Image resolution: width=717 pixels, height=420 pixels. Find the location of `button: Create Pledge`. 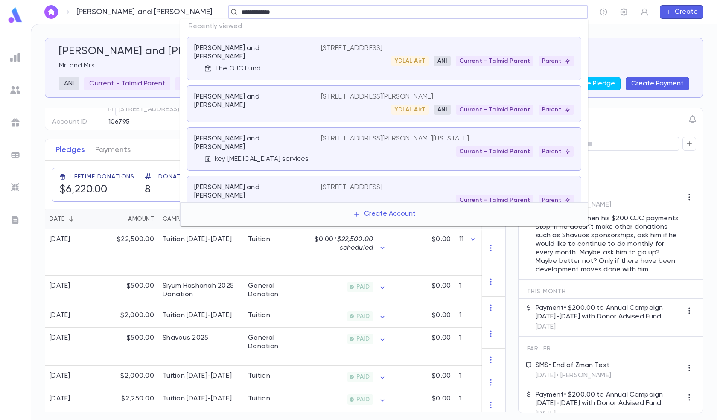

button: Create Pledge is located at coordinates (592, 84).